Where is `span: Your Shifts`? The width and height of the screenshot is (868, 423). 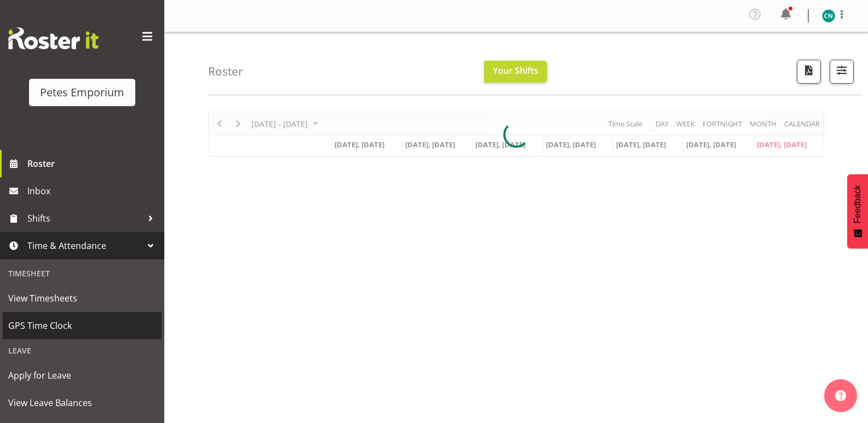
span: Your Shifts is located at coordinates (516, 70).